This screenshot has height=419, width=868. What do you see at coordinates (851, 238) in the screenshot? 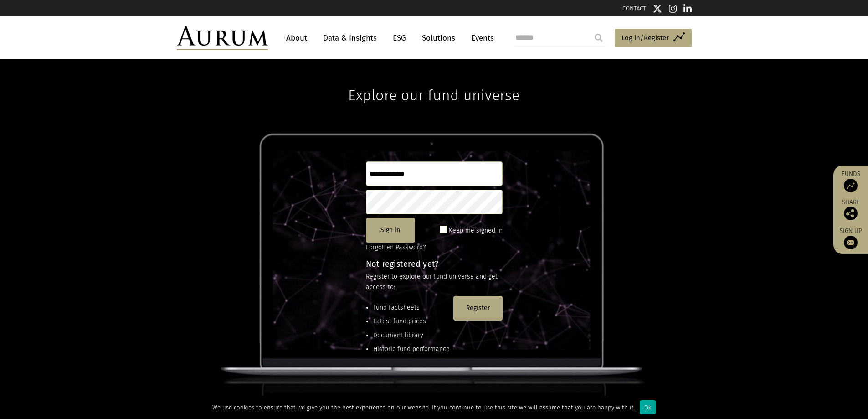
I see `a: Sign up` at bounding box center [851, 238].